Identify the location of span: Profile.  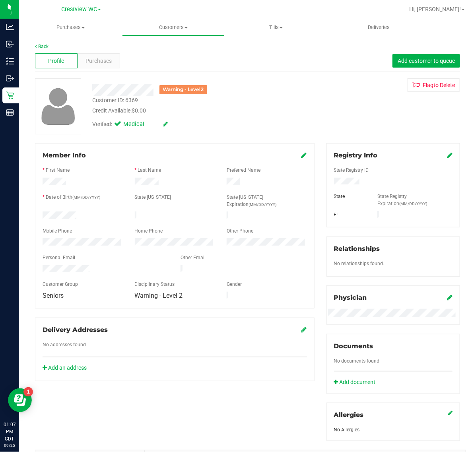
(56, 61).